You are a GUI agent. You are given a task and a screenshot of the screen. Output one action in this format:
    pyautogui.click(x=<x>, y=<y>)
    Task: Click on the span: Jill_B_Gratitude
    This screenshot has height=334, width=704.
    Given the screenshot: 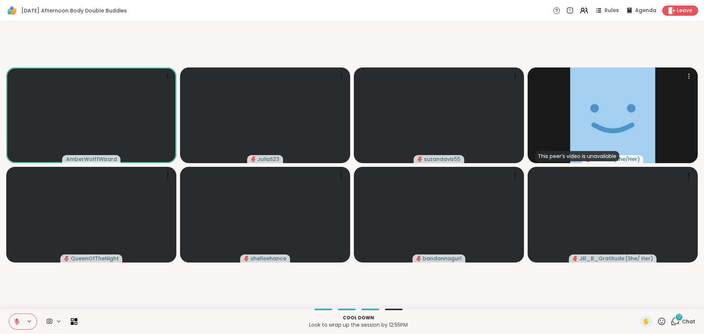 What is the action you would take?
    pyautogui.click(x=602, y=259)
    